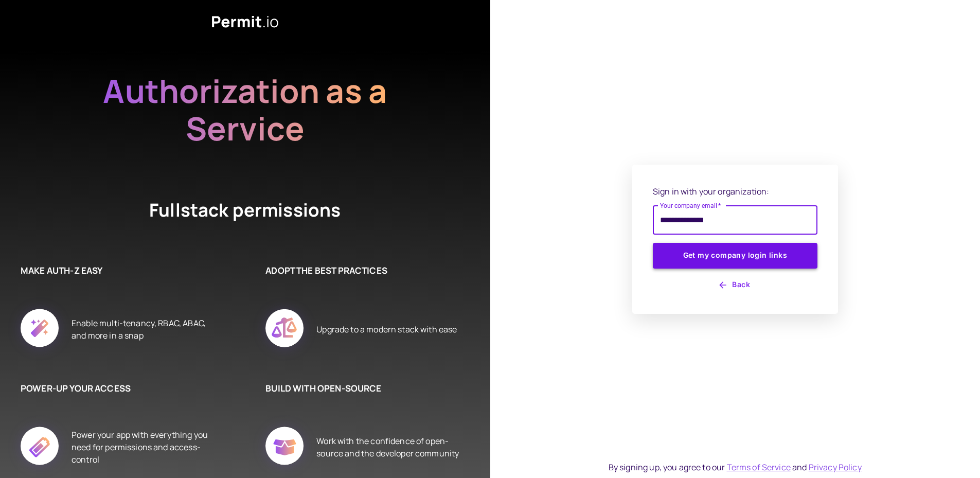  Describe the element at coordinates (735, 256) in the screenshot. I see `button: Get my company login links` at that location.